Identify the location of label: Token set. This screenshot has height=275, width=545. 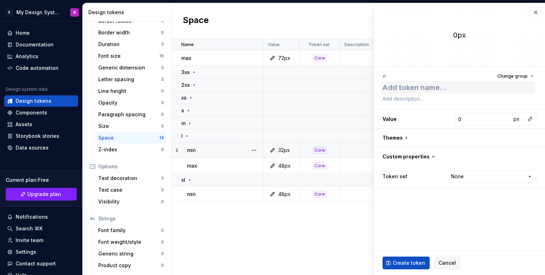
(395, 177).